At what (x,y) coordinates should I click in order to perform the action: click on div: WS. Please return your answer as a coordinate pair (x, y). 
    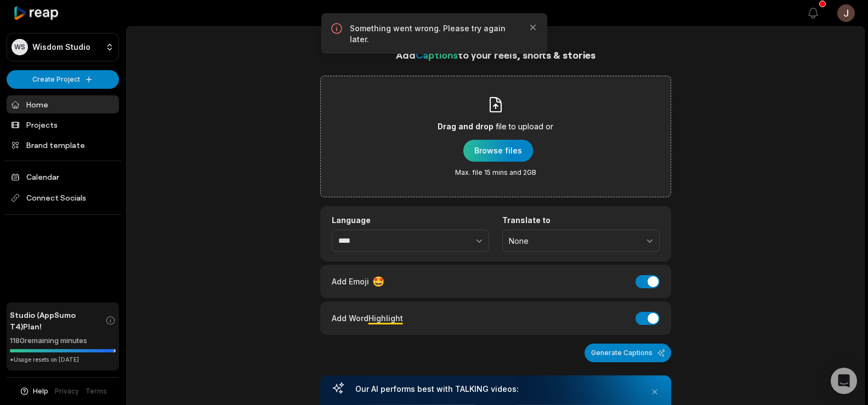
    Looking at the image, I should click on (19, 47).